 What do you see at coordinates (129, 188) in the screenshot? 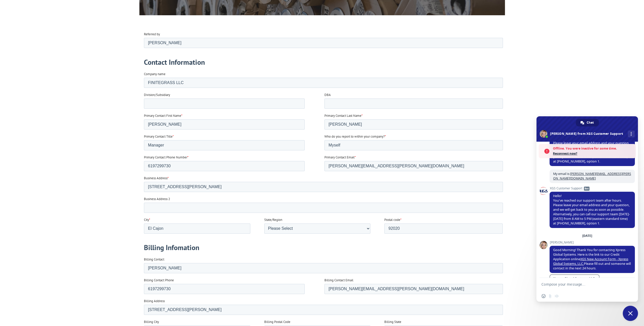
I see `span: State/Region` at bounding box center [129, 188].